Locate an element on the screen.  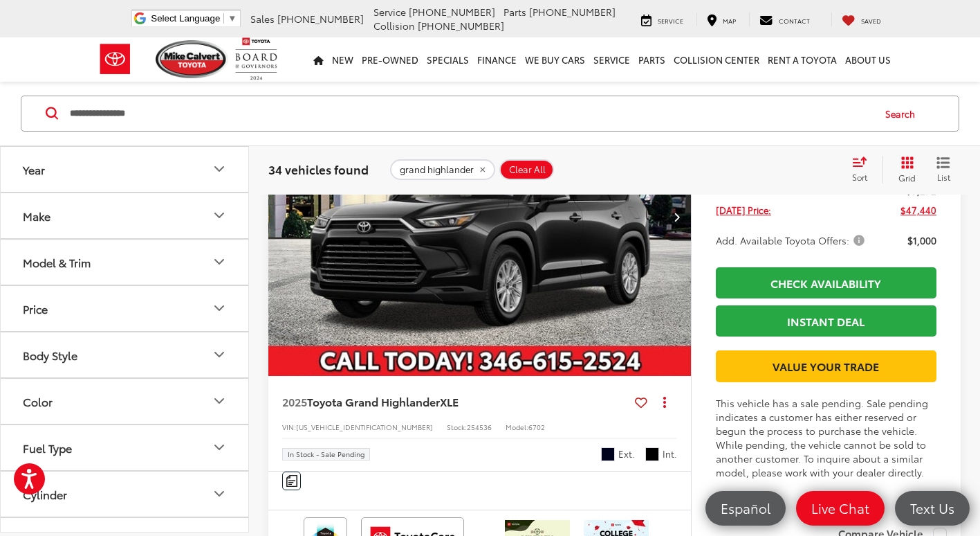
a: WE BUY CARS is located at coordinates (555, 60).